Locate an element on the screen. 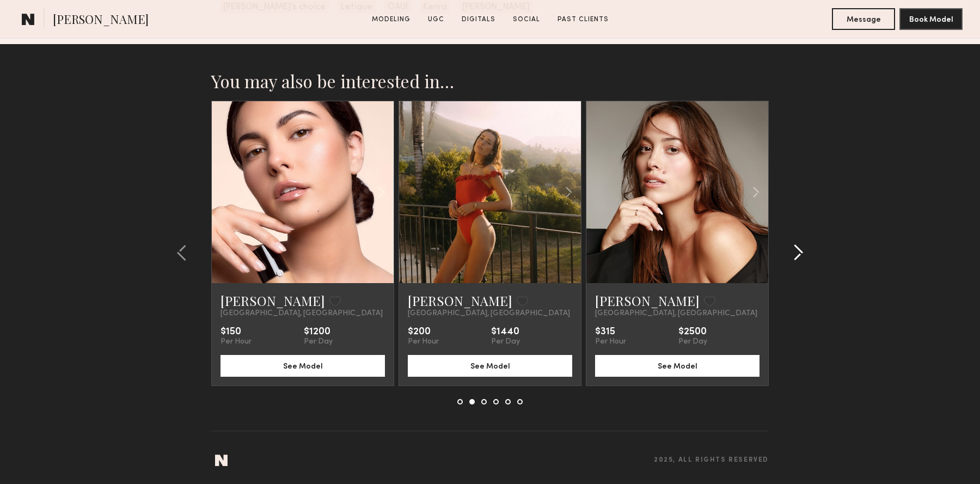 This screenshot has height=484, width=980. h2: You may also be interested in… is located at coordinates (490, 81).